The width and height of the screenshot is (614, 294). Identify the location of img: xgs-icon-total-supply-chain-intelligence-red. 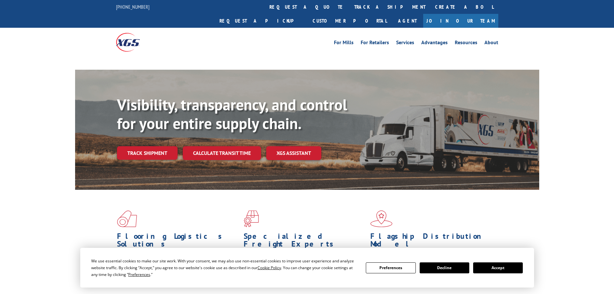
(127, 219).